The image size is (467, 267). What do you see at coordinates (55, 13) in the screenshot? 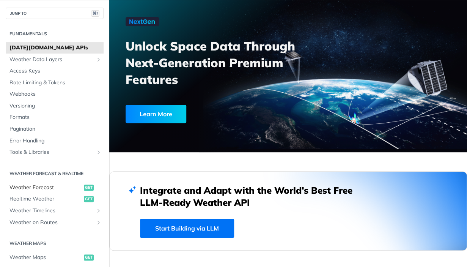
I see `button: JUMP TO⌘/` at bounding box center [55, 13].